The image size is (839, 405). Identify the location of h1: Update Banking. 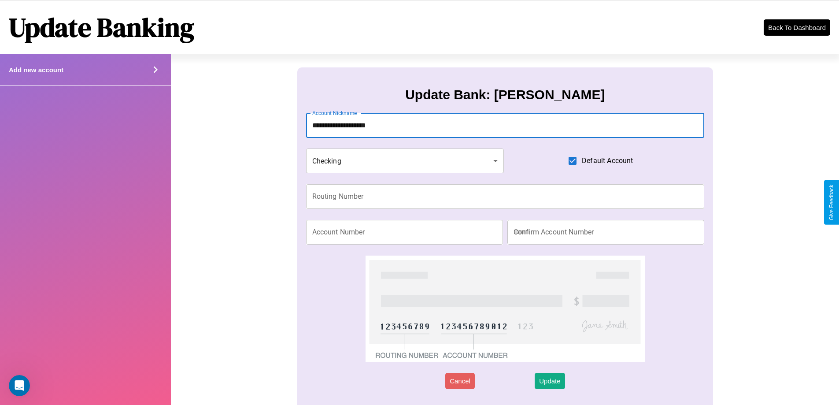
(101, 27).